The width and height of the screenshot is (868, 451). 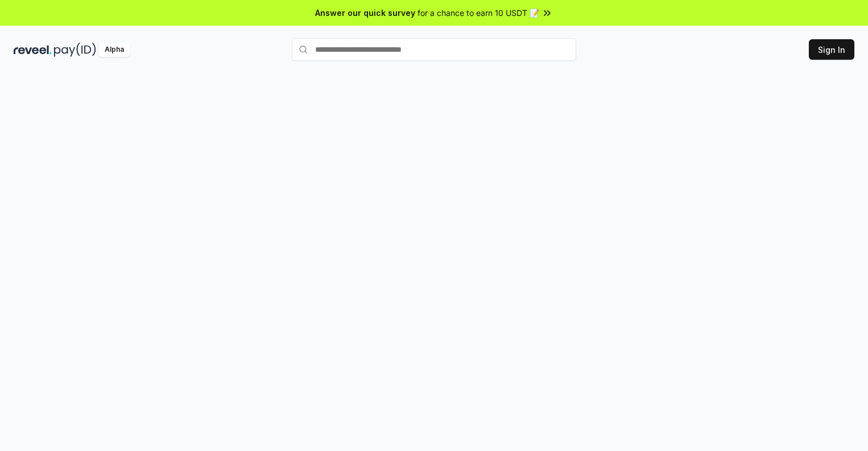 I want to click on div: Alpha, so click(x=114, y=49).